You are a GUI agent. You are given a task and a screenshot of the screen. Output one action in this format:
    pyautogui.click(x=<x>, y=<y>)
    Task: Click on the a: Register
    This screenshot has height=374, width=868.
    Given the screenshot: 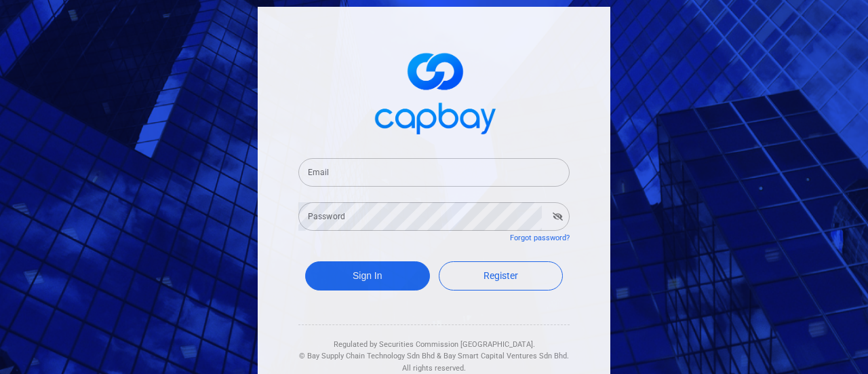 What is the action you would take?
    pyautogui.click(x=502, y=275)
    